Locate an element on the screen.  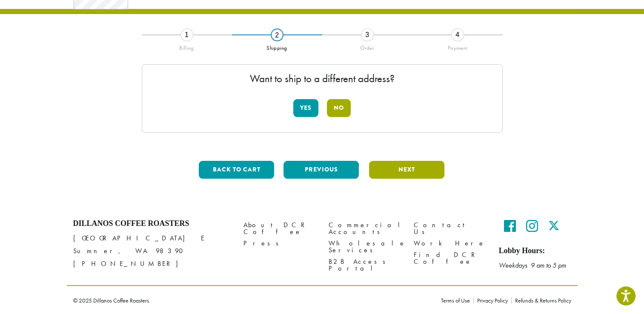
em: Weekdays 9 am to 5 pm is located at coordinates (532, 265).